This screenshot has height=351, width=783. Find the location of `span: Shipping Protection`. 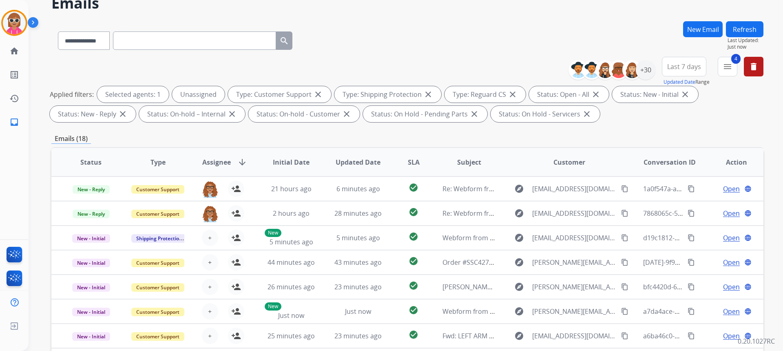

span: Shipping Protection is located at coordinates (159, 238).